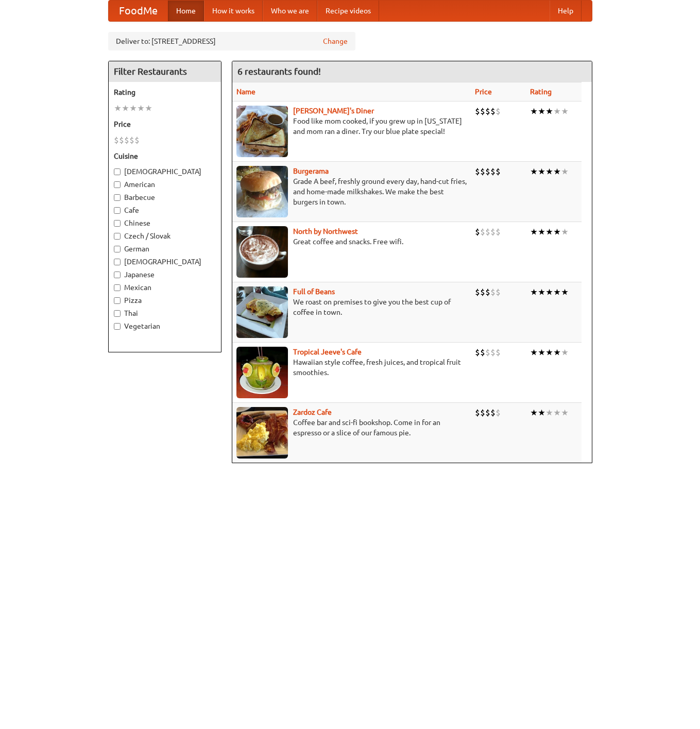 This screenshot has width=700, height=729. I want to click on p: Coffee bar and sci-fi bookshop. Come in for an espresso or a slice of our famous pie., so click(351, 428).